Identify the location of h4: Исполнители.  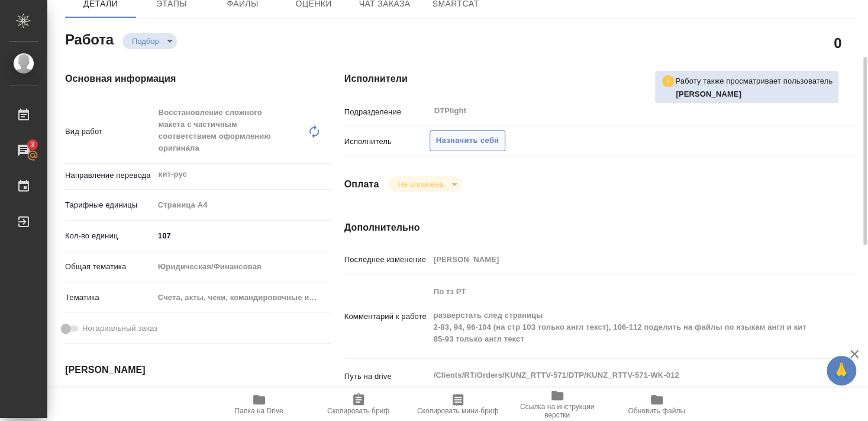
(599, 79).